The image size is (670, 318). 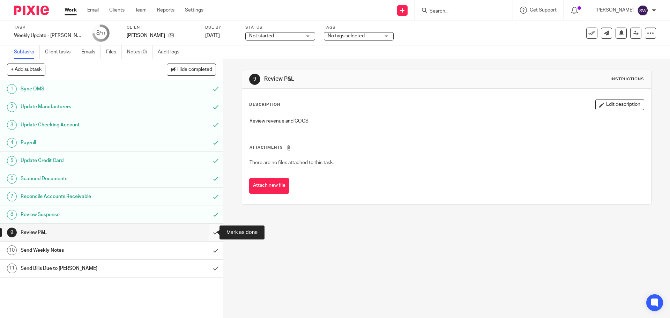 What do you see at coordinates (26, 69) in the screenshot?
I see `button: + Add subtask` at bounding box center [26, 69].